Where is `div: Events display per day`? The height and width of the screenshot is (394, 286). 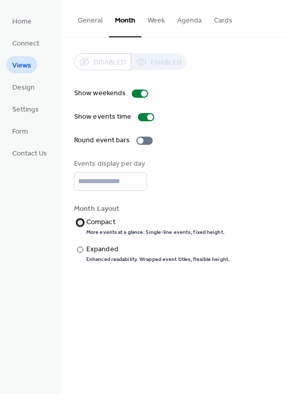
div: Events display per day is located at coordinates (109, 164).